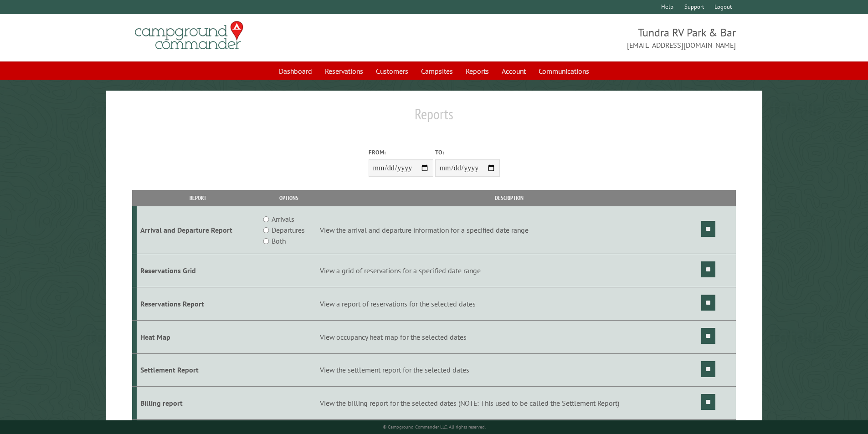 The width and height of the screenshot is (868, 434). What do you see at coordinates (283, 219) in the screenshot?
I see `label: Arrivals` at bounding box center [283, 219].